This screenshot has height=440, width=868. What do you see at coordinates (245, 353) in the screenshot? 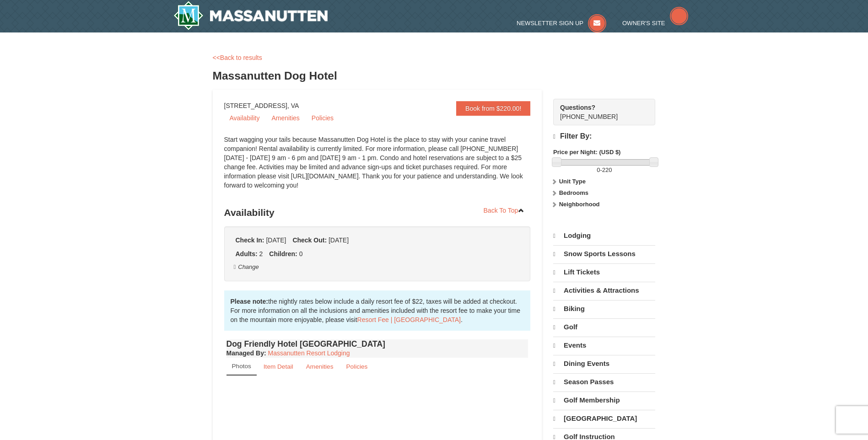
I see `span: Managed By` at bounding box center [245, 353].